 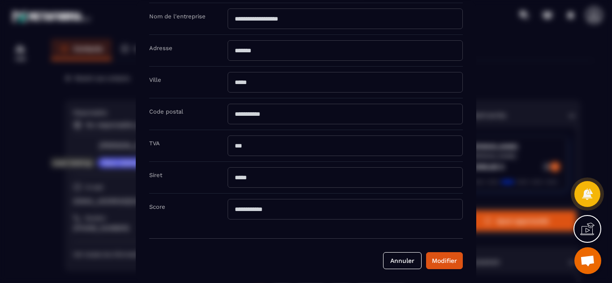 I want to click on label: Score, so click(x=157, y=207).